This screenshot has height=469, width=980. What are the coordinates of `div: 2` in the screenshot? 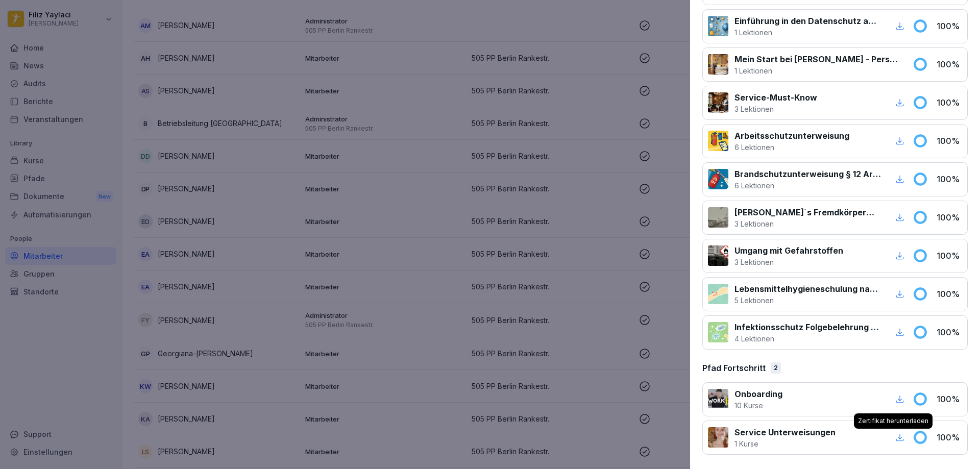 It's located at (775, 368).